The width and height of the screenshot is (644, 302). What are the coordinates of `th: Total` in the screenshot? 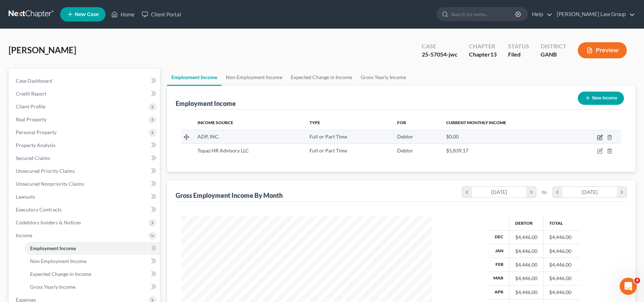 It's located at (561, 223).